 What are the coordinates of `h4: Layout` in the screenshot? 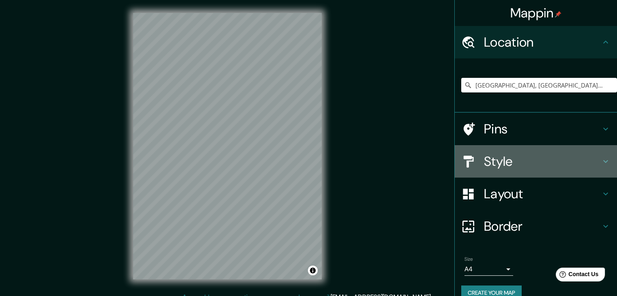 It's located at (542, 194).